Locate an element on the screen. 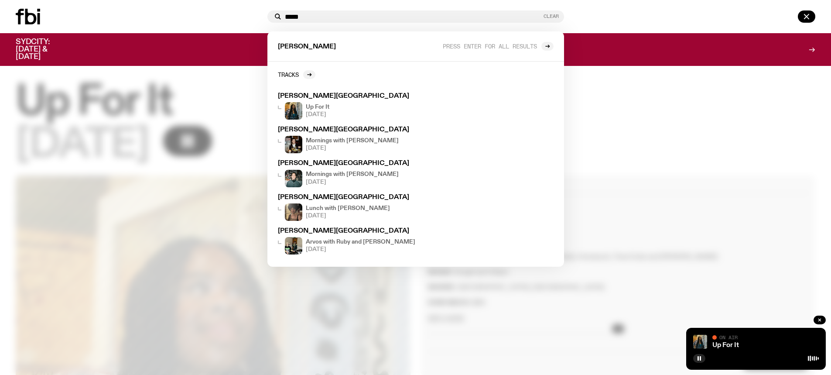 This screenshot has width=831, height=375. span: Press enter for all results is located at coordinates (490, 46).